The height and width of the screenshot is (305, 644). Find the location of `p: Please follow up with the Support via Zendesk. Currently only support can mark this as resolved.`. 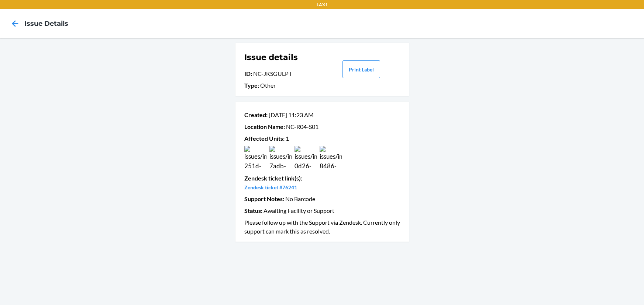

p: Please follow up with the Support via Zendesk. Currently only support can mark this as resolved. is located at coordinates (322, 227).